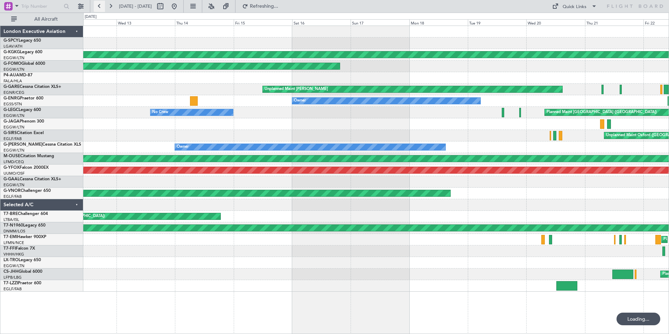  I want to click on div: Loading..., so click(638, 319).